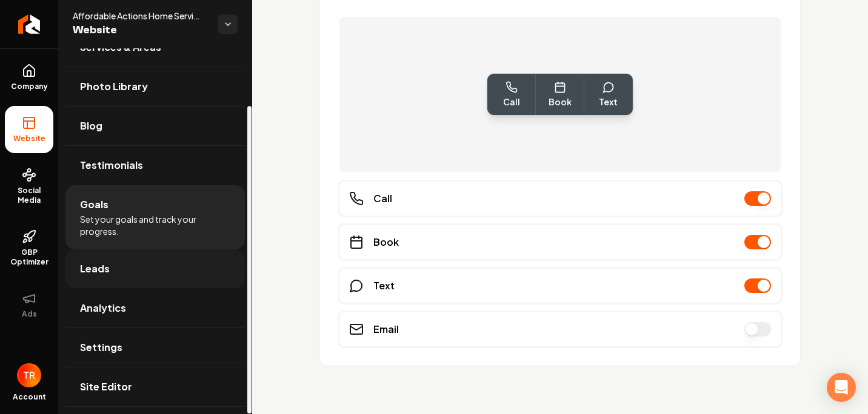 The image size is (868, 414). Describe the element at coordinates (155, 269) in the screenshot. I see `a: Leads` at that location.